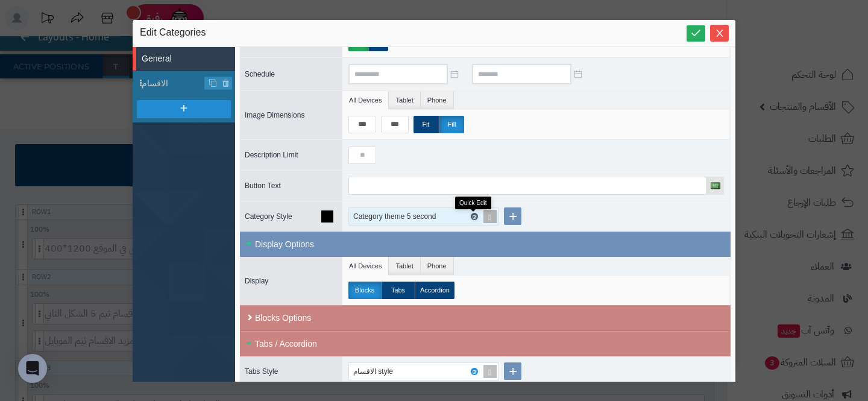  What do you see at coordinates (365, 290) in the screenshot?
I see `label: Blocks` at bounding box center [365, 290].